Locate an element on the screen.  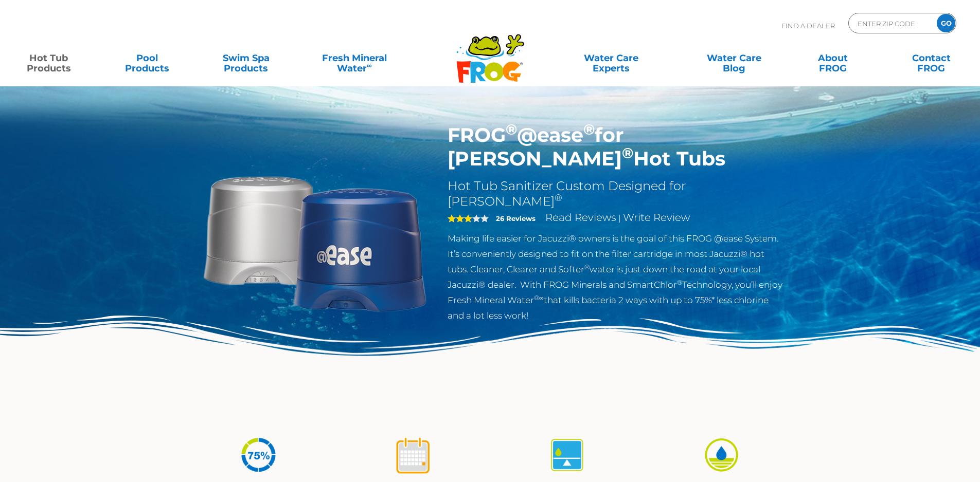
a: PoolProducts is located at coordinates (147, 58).